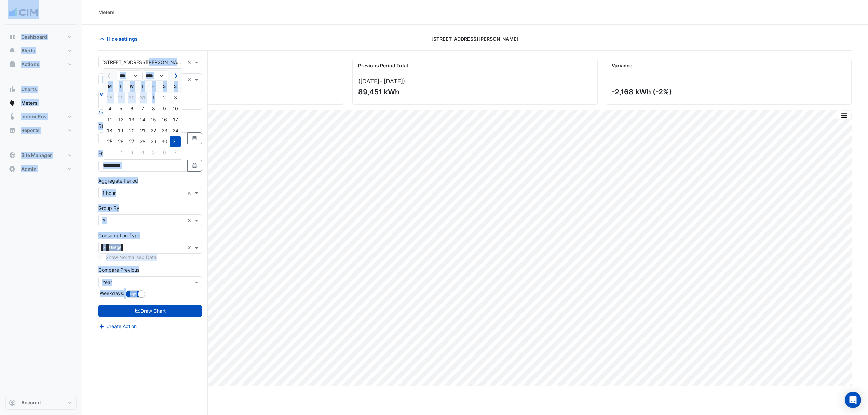  Describe the element at coordinates (164, 130) in the screenshot. I see `div: Saturday, August 23, 2025` at that location.